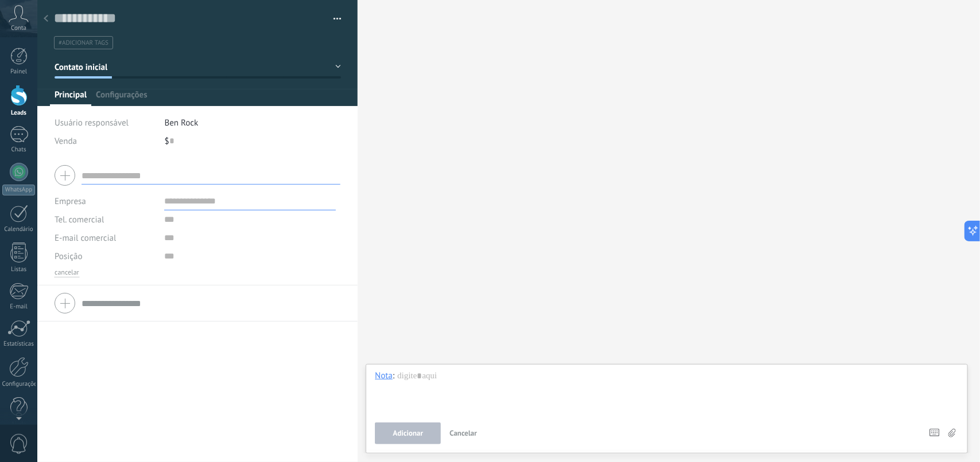 This screenshot has width=980, height=462. I want to click on button: Adicionar, so click(407, 434).